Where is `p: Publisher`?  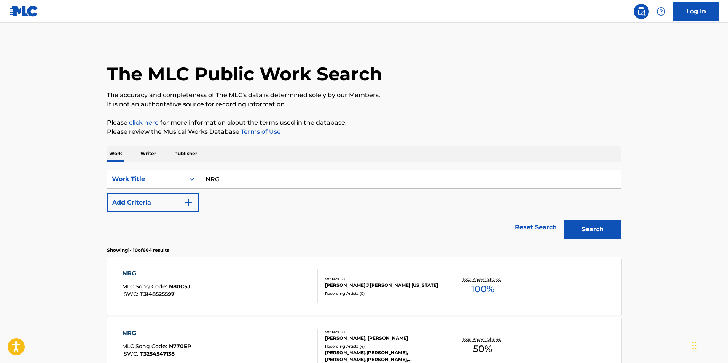
p: Publisher is located at coordinates (186, 153).